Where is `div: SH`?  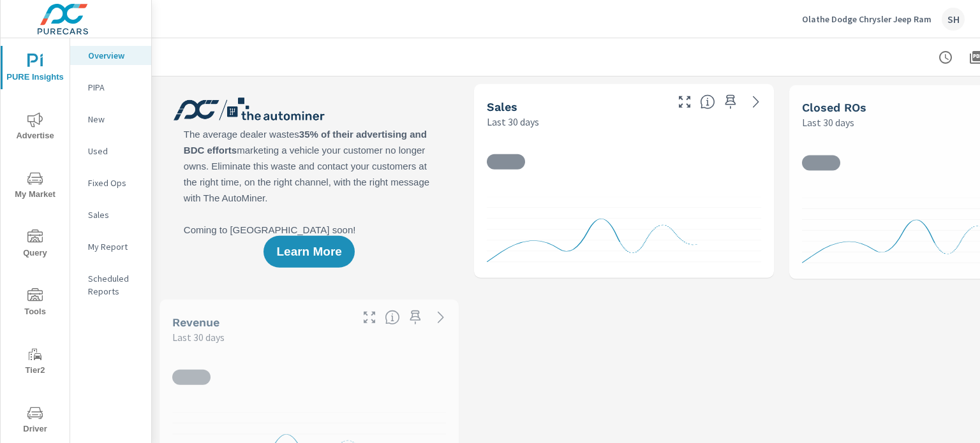
div: SH is located at coordinates (953, 19).